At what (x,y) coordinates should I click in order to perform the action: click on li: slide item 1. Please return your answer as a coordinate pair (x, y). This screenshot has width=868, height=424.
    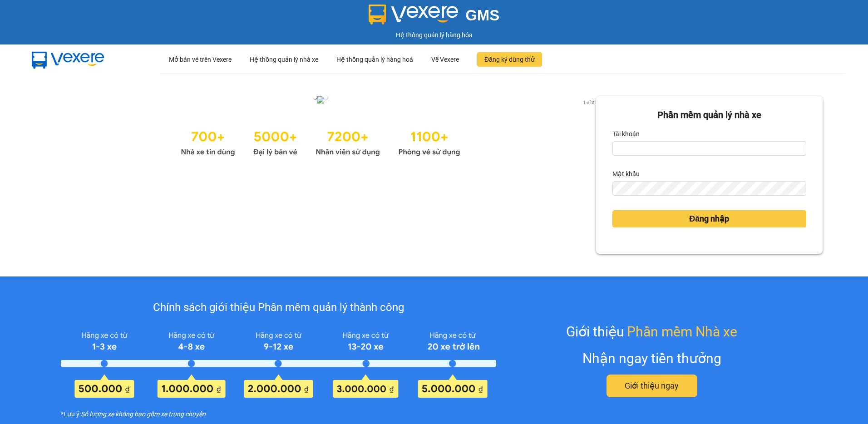
    Looking at the image, I should click on (315, 97).